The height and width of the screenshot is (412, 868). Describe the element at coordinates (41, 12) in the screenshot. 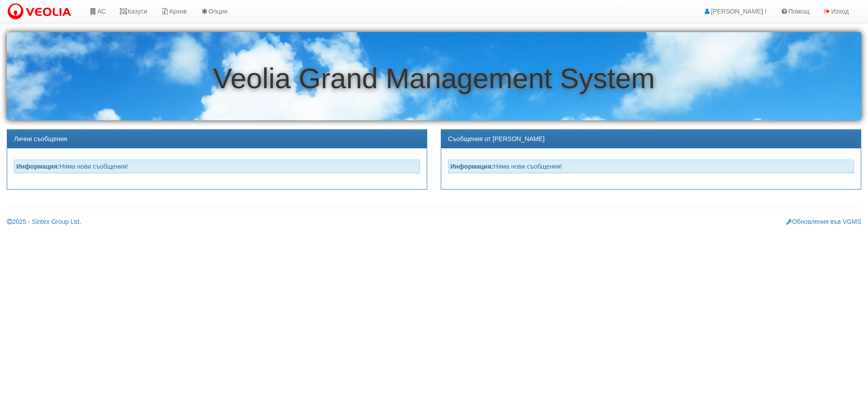

I see `img: VeoliaLogo.png` at that location.